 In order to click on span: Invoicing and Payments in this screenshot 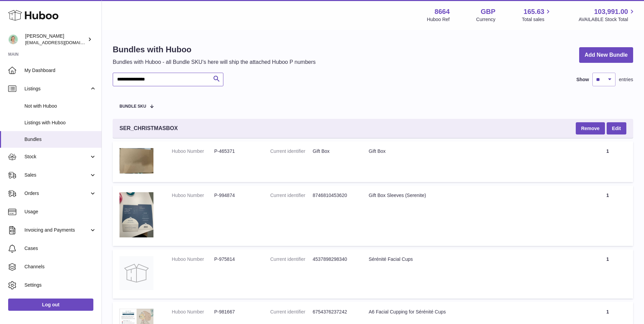, I will do `click(57, 230)`.